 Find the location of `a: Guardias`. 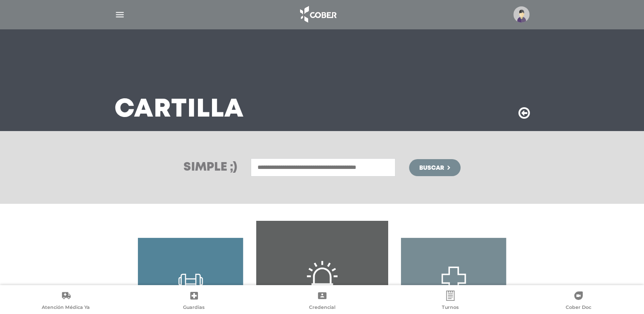

a: Guardias is located at coordinates (194, 301).